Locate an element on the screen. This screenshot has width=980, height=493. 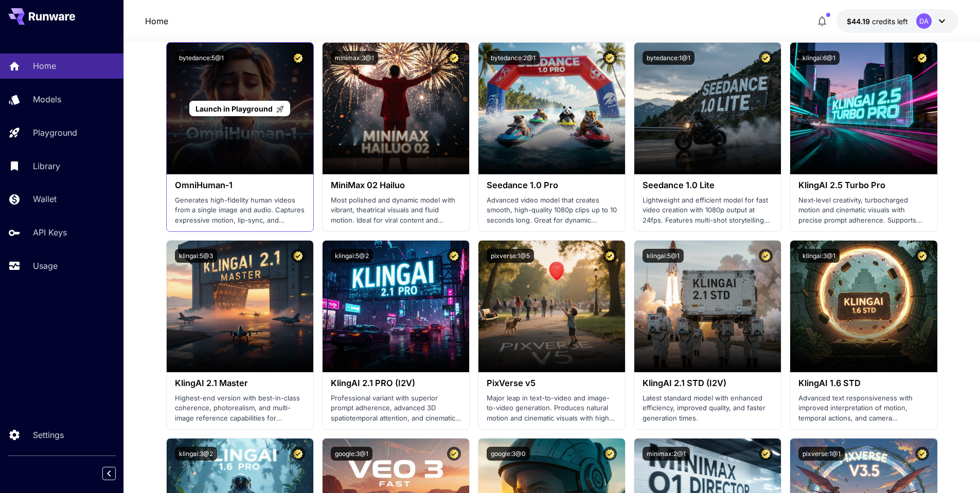
h3: KlingAI 2.1 STD (I2V) is located at coordinates (707, 383).